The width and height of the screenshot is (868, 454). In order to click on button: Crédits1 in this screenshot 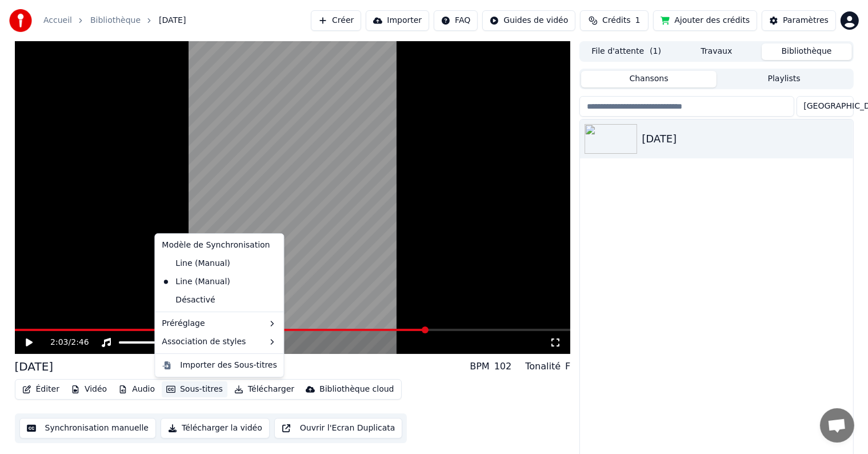, I will do `click(614, 21)`.